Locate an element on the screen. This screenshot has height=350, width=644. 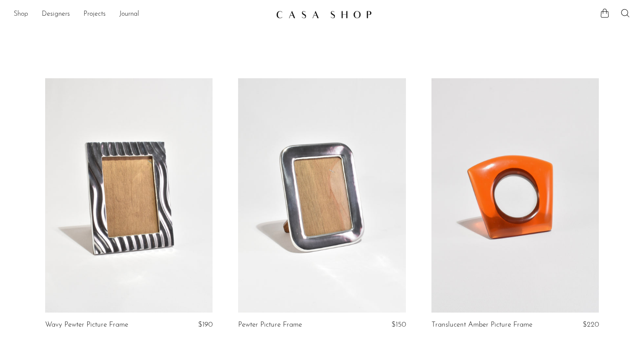
a: Pewter Picture Frame is located at coordinates (270, 325).